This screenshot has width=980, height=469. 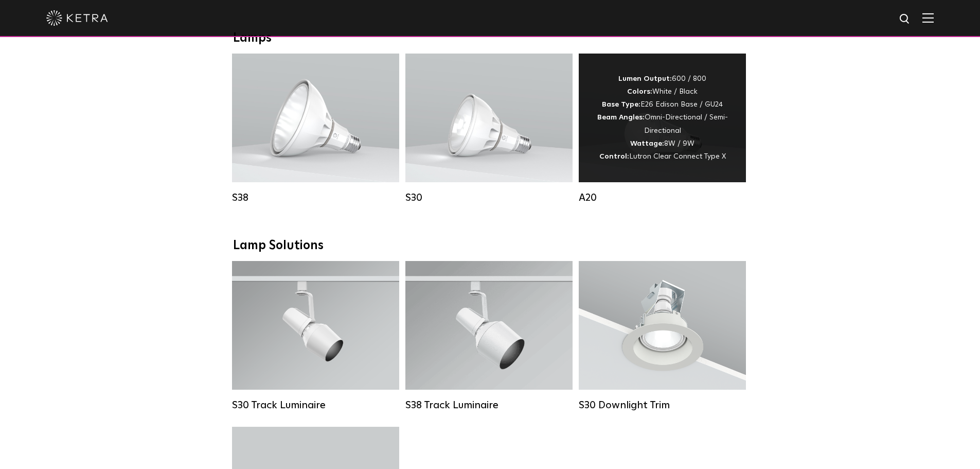 What do you see at coordinates (662, 118) in the screenshot?
I see `div: 600 / 800 White / Black E26 Edison Base / GU24 Omni-Directional / Semi-Directional 8W / 9W` at bounding box center [662, 118].